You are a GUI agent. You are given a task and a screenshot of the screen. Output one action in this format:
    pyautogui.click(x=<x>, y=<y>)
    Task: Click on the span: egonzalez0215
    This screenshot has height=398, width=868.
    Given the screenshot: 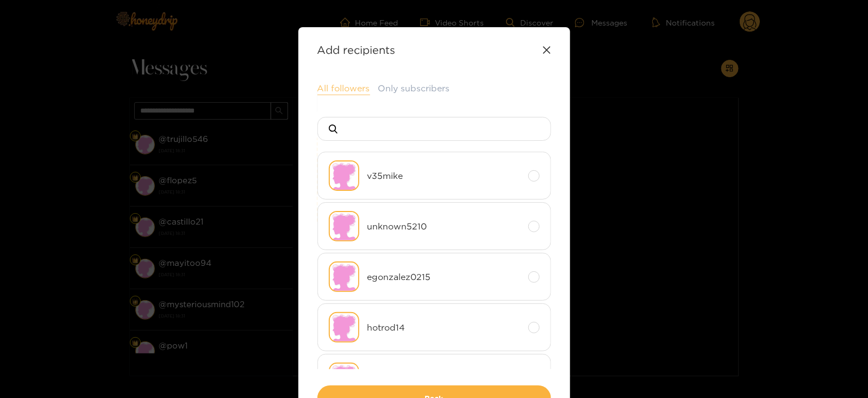 What is the action you would take?
    pyautogui.click(x=443, y=277)
    